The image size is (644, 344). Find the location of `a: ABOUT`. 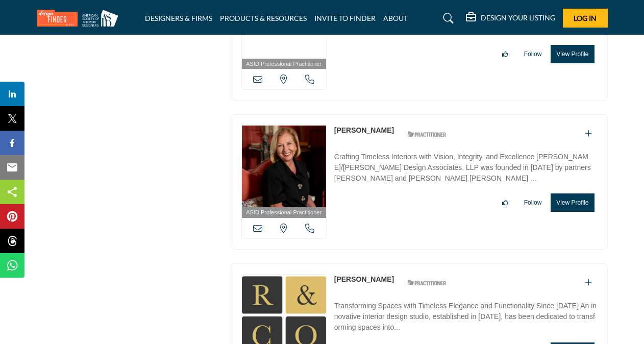

a: ABOUT is located at coordinates (396, 18).